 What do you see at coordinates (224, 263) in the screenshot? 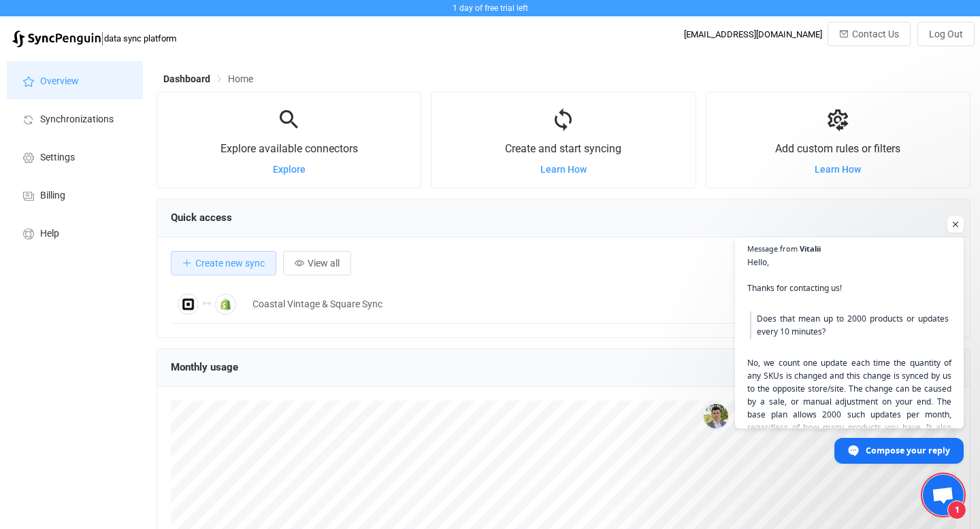
I see `button: Create new sync` at bounding box center [224, 263].